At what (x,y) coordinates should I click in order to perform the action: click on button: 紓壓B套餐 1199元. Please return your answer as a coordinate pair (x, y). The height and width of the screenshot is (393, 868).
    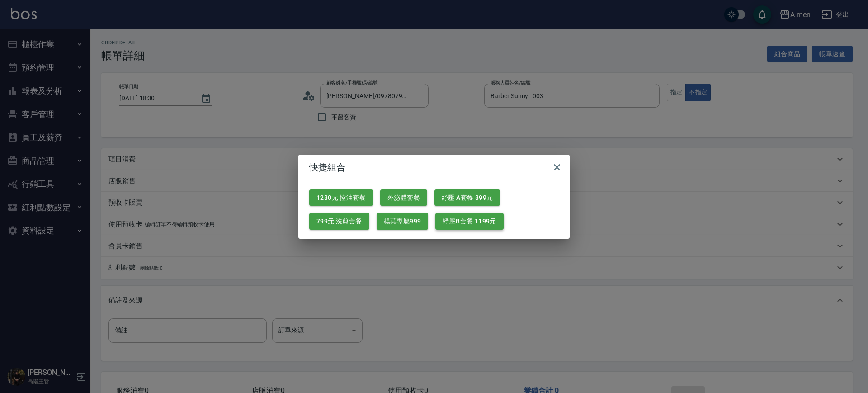
    Looking at the image, I should click on (470, 222).